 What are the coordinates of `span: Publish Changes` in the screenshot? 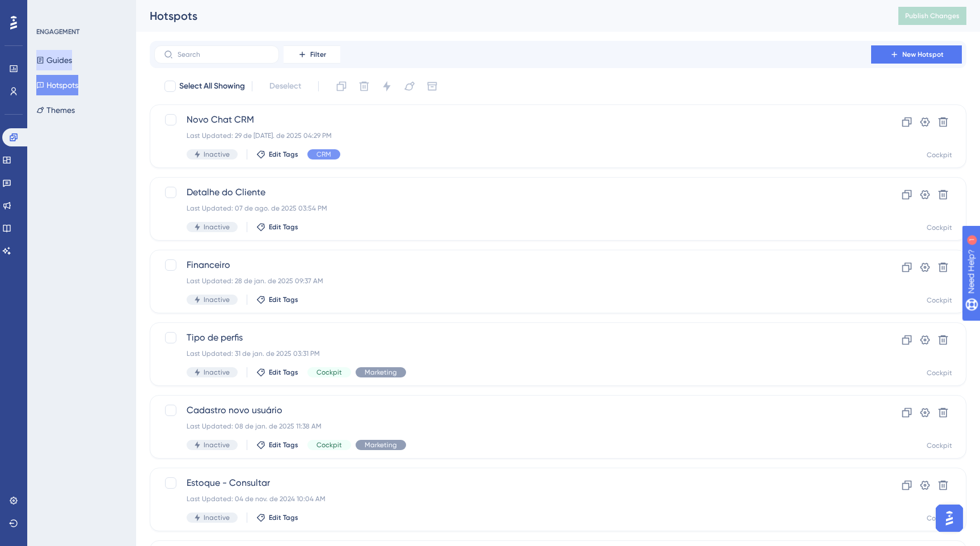 It's located at (932, 16).